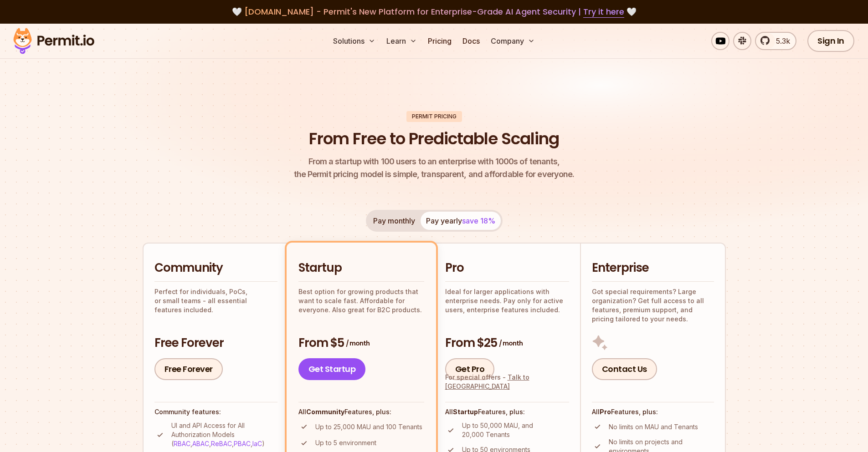 This screenshot has width=868, height=452. What do you see at coordinates (54, 41) in the screenshot?
I see `img: Permit logo` at bounding box center [54, 41].